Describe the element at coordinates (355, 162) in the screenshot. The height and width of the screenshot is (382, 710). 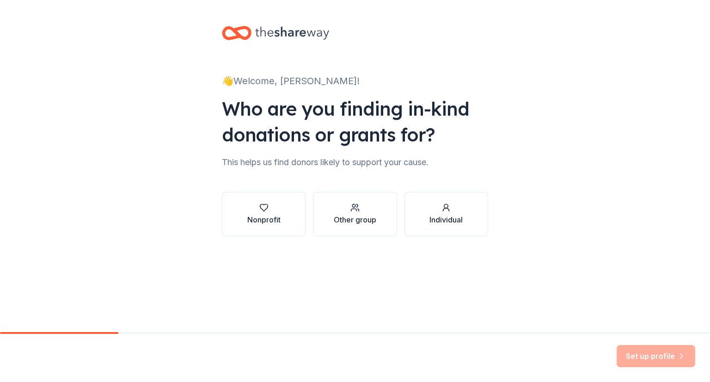
I see `div: This helps us find donors likely to support your cause.` at that location.